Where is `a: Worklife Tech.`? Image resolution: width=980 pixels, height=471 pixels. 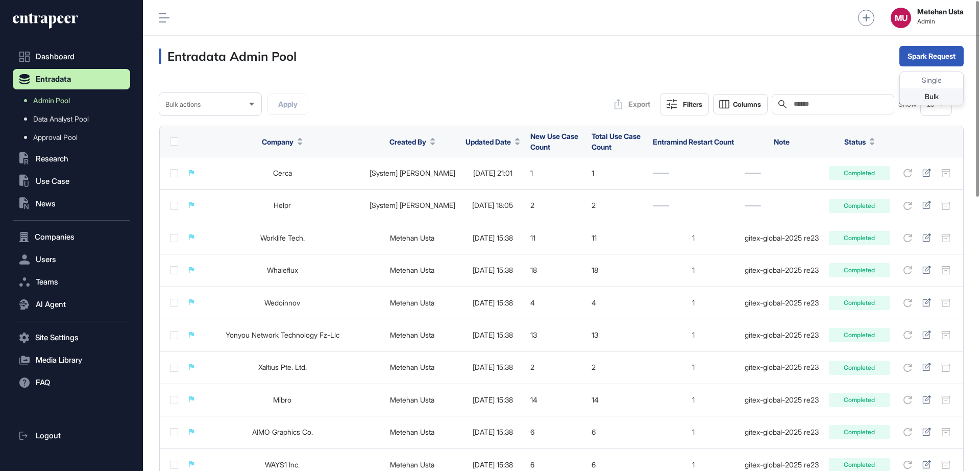
a: Worklife Tech. is located at coordinates (282, 237).